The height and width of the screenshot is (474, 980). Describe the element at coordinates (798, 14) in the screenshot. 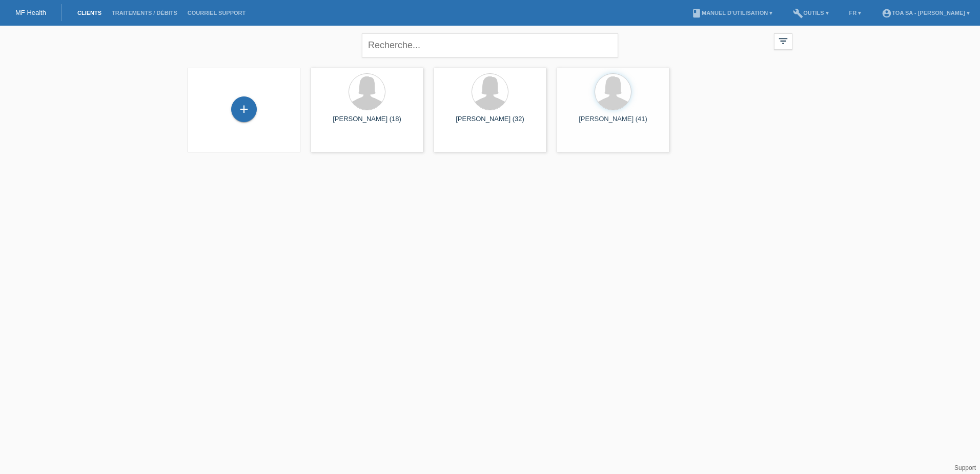

I see `i: build` at that location.